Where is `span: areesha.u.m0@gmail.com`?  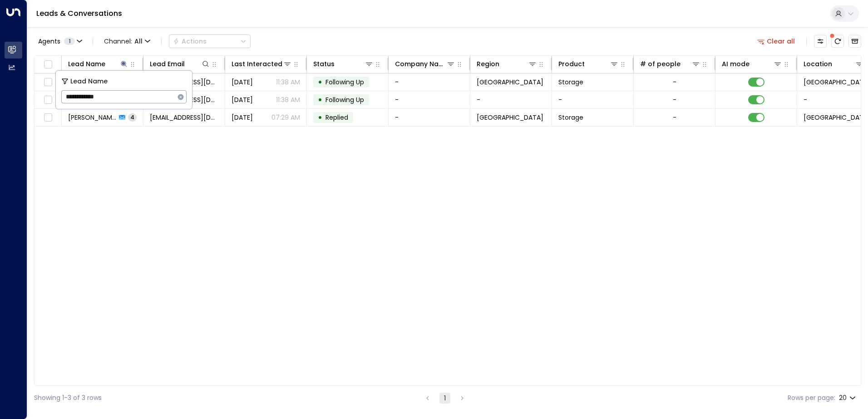 span: areesha.u.m0@gmail.com is located at coordinates (184, 118).